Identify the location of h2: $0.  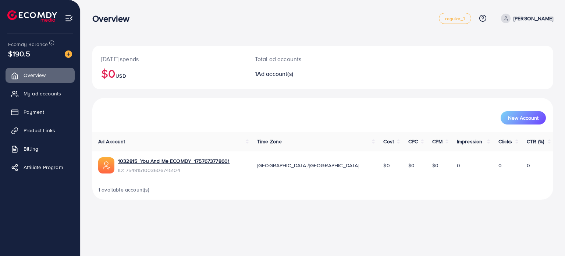
(169, 73).